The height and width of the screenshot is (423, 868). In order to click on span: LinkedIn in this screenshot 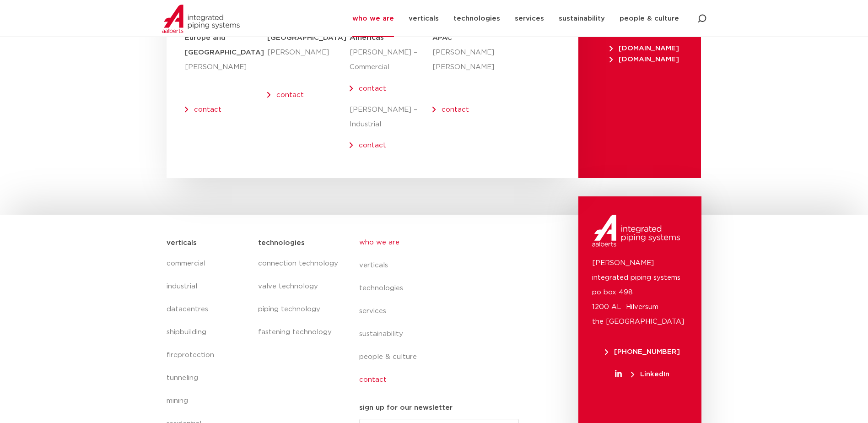, I will do `click(650, 374)`.